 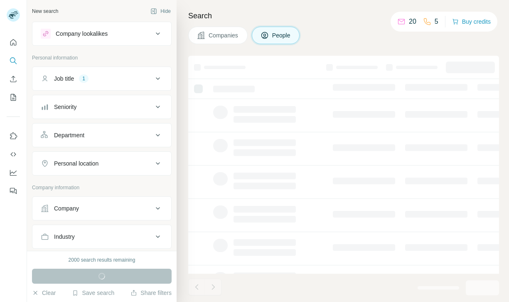 I want to click on h4: Search, so click(x=343, y=16).